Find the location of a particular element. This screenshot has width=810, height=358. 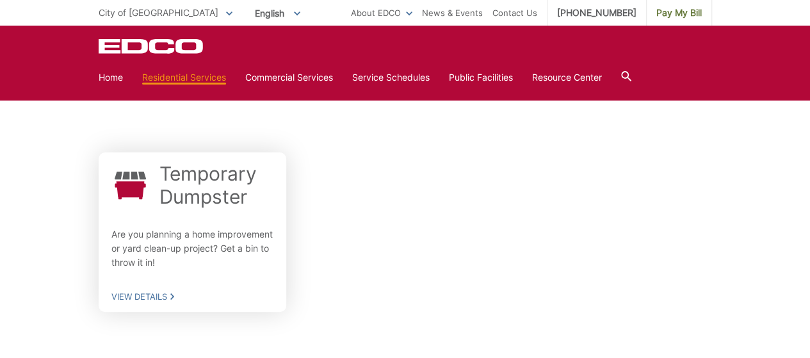

a: Contact Us is located at coordinates (515, 13).